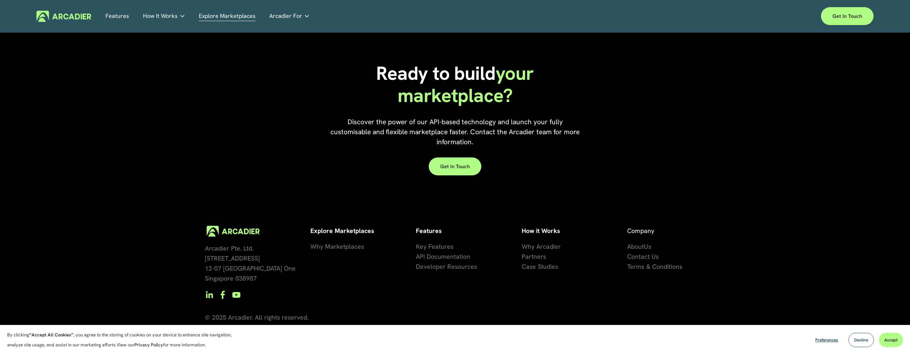 The width and height of the screenshot is (910, 355). What do you see at coordinates (286, 16) in the screenshot?
I see `span: Arcadier For` at bounding box center [286, 16].